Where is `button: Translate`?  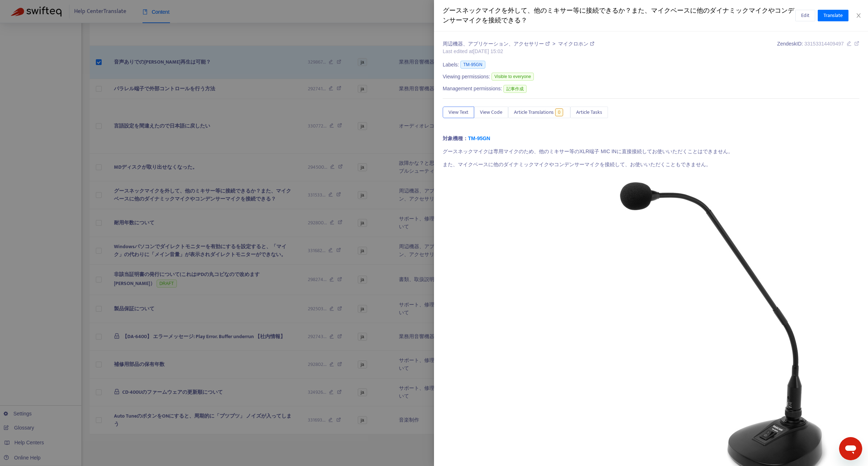 button: Translate is located at coordinates (833, 16).